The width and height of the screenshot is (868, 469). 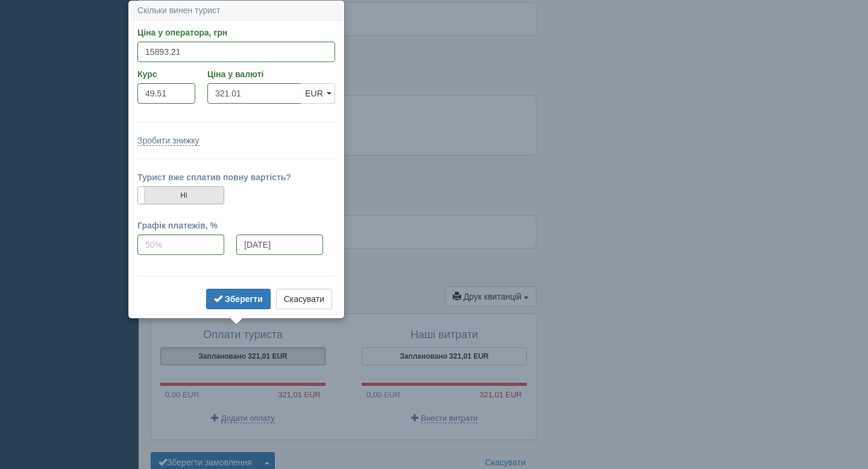 What do you see at coordinates (248, 418) in the screenshot?
I see `span: Додати оплату` at bounding box center [248, 418].